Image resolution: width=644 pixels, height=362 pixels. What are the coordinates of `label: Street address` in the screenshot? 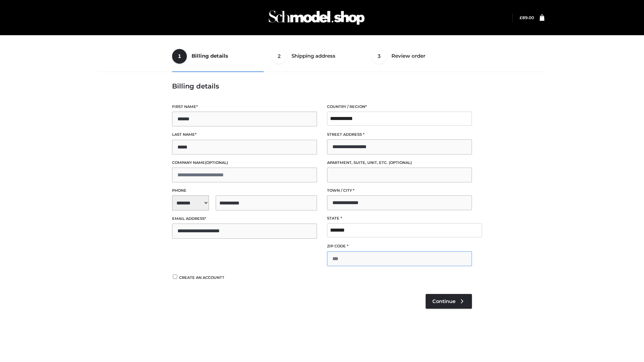 It's located at (399, 134).